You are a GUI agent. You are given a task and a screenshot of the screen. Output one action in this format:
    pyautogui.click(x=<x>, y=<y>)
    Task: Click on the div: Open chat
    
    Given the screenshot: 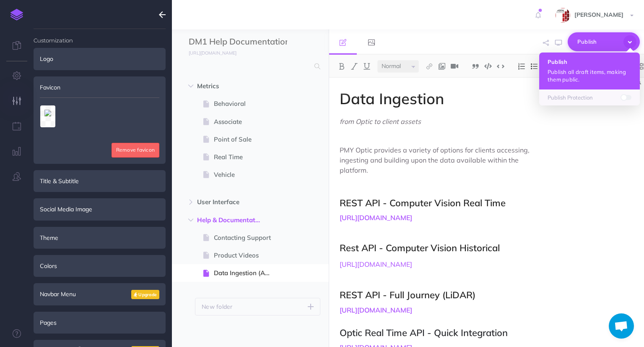 What is the action you would take?
    pyautogui.click(x=622, y=326)
    